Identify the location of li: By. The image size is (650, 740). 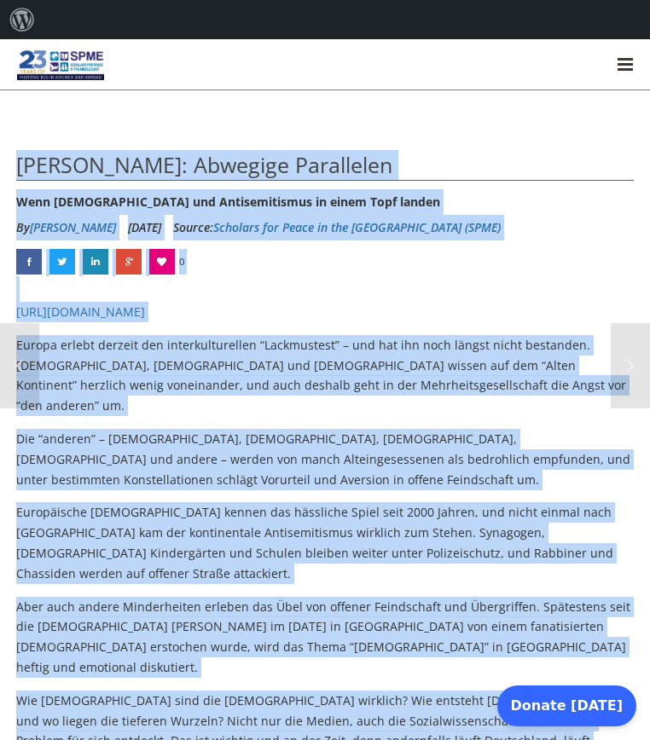
(66, 228).